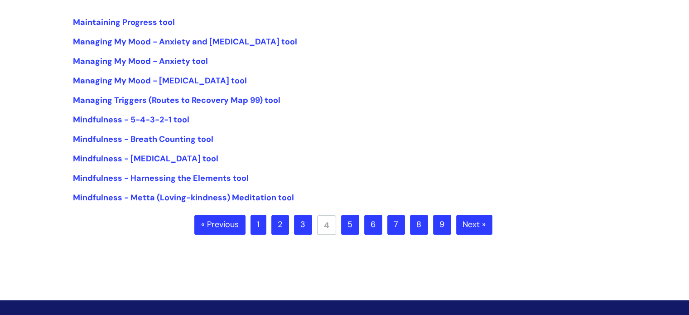 This screenshot has height=315, width=689. What do you see at coordinates (131, 120) in the screenshot?
I see `a: Mindfulness - 5-4-3-2-1 tool` at bounding box center [131, 120].